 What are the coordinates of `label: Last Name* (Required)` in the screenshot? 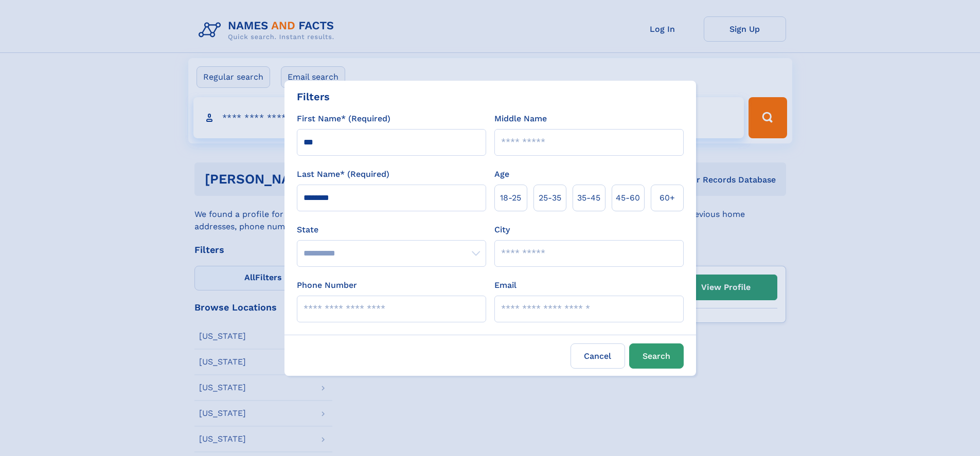 It's located at (343, 174).